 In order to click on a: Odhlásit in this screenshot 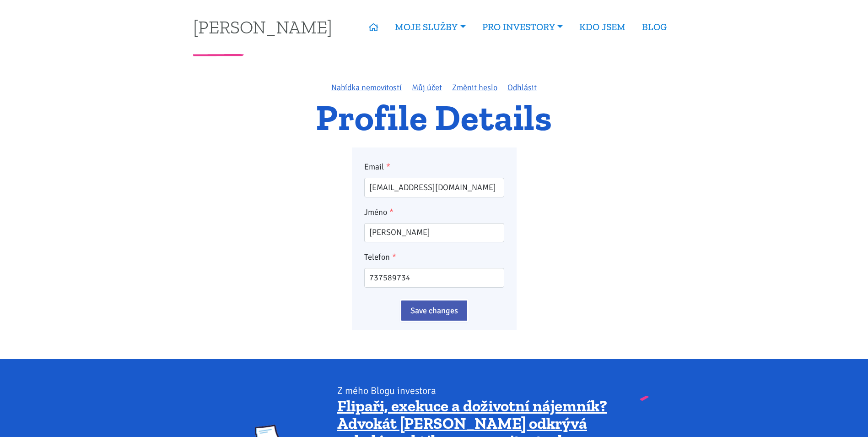, I will do `click(522, 88)`.